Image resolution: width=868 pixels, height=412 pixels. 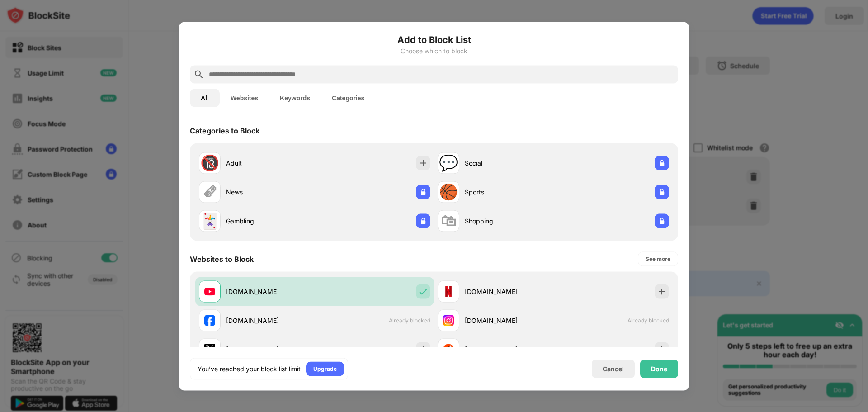 What do you see at coordinates (244, 98) in the screenshot?
I see `button: Websites` at bounding box center [244, 98].